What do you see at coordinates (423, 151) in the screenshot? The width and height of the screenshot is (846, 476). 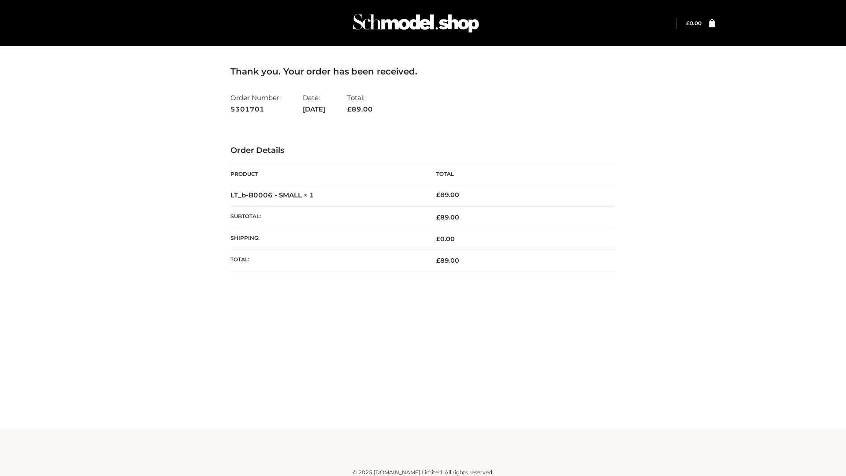 I see `h3: Order Details` at bounding box center [423, 151].